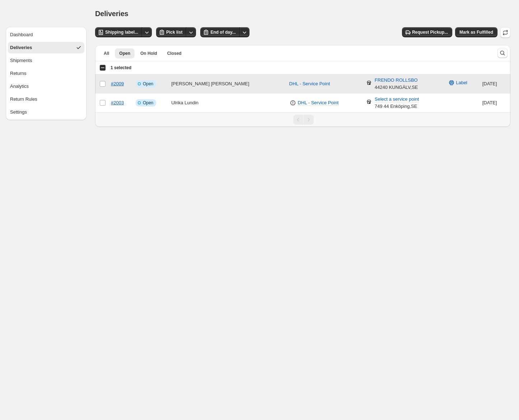  What do you see at coordinates (476, 32) in the screenshot?
I see `button: Mark as Fulfilled` at bounding box center [476, 32].